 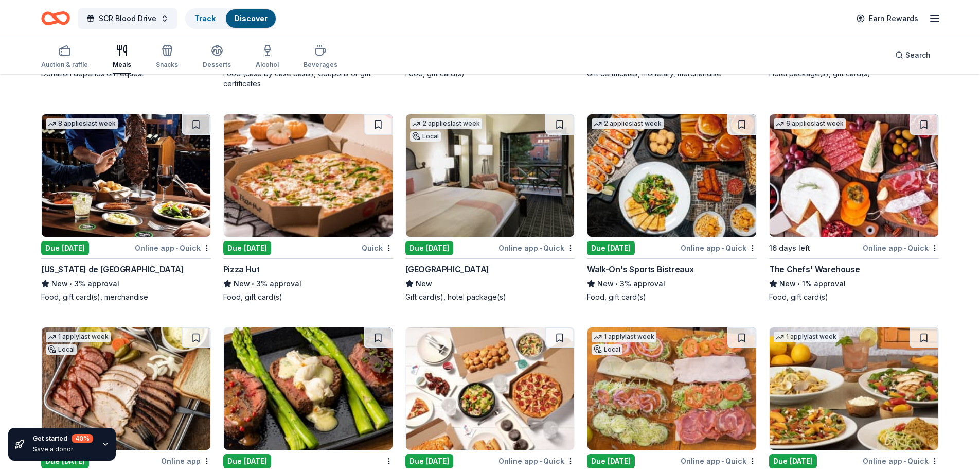 What do you see at coordinates (267, 65) in the screenshot?
I see `div: Alcohol` at bounding box center [267, 65].